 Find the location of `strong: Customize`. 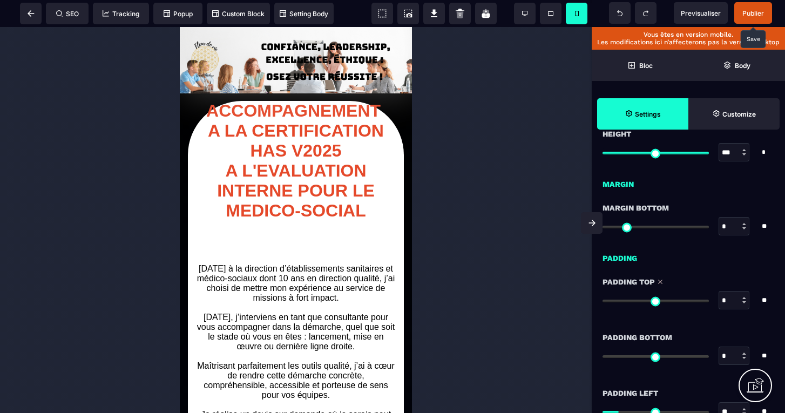

strong: Customize is located at coordinates (739, 114).